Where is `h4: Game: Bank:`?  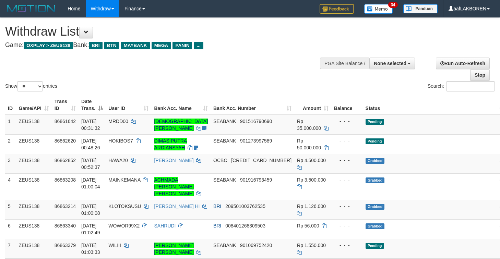
h4: Game: Bank: is located at coordinates (166, 45).